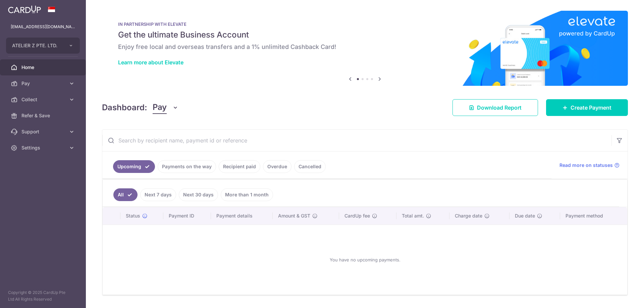 This screenshot has height=308, width=644. I want to click on h5: Get the ultimate Business Account, so click(365, 35).